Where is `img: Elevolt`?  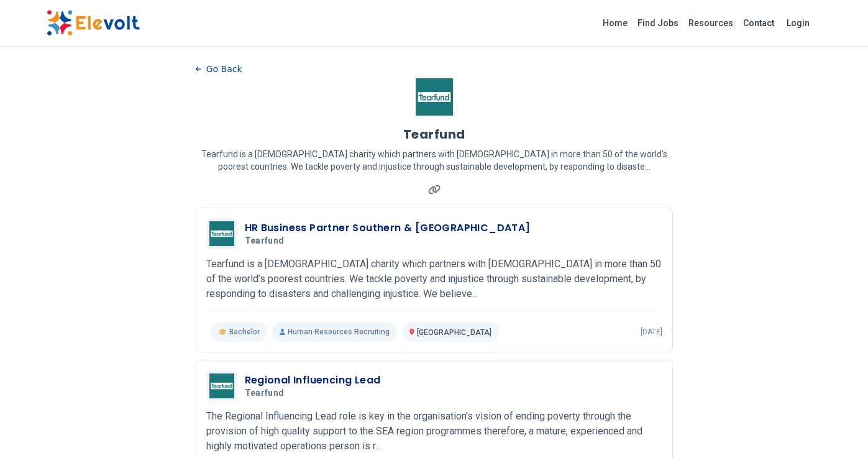 img: Elevolt is located at coordinates (93, 23).